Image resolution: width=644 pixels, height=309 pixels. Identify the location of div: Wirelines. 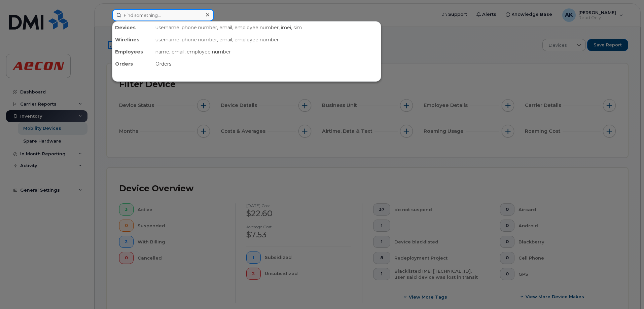
(132, 40).